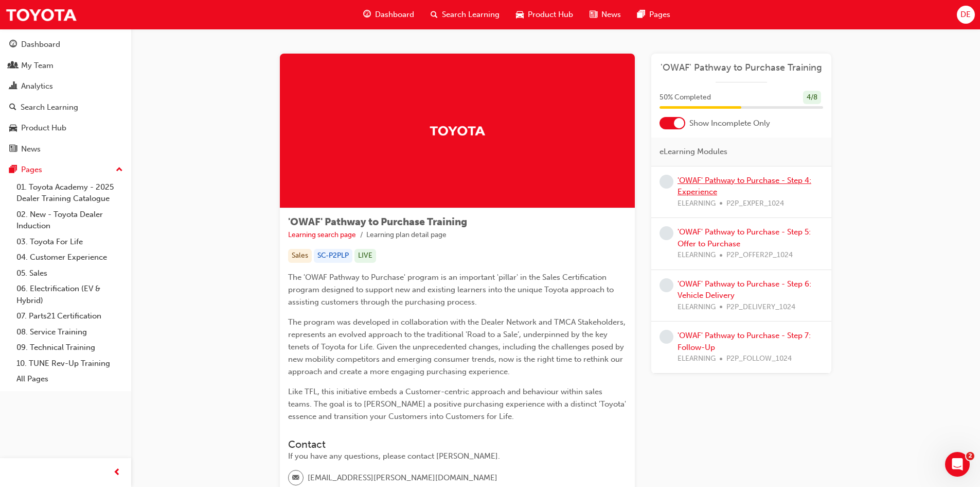 The image size is (980, 487). I want to click on span: 2, so click(970, 456).